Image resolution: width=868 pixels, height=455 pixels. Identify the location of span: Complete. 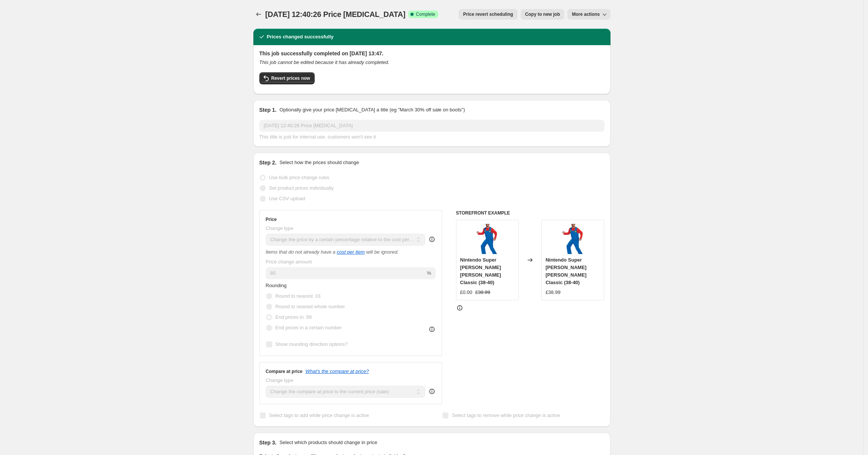
(425, 14).